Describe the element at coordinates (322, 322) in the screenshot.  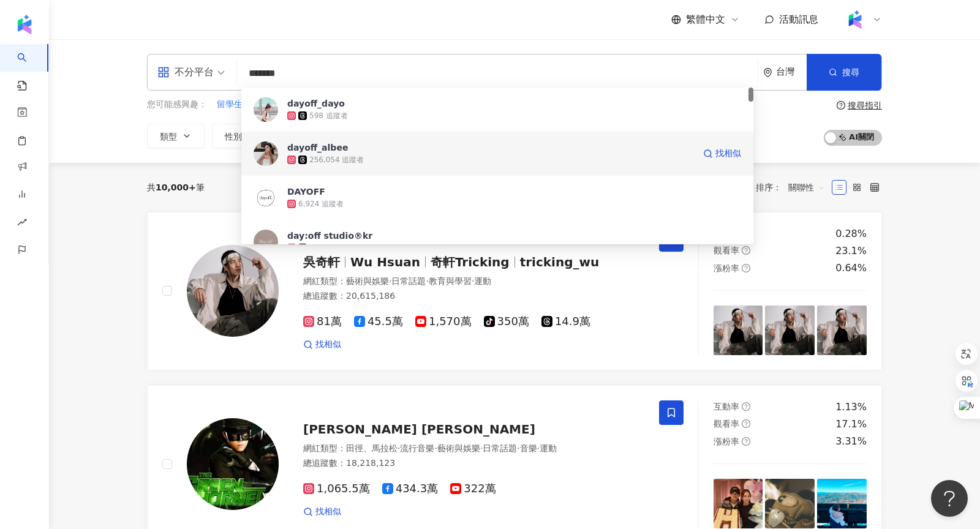
I see `span: 81萬` at that location.